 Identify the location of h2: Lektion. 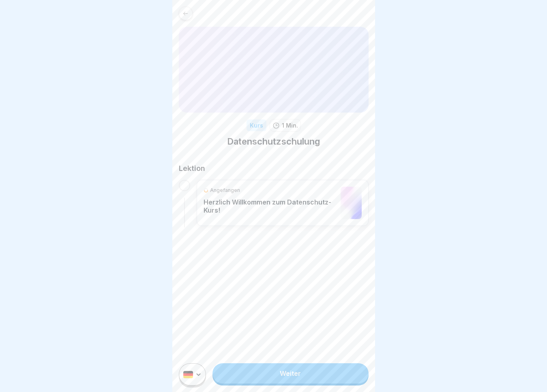
(274, 168).